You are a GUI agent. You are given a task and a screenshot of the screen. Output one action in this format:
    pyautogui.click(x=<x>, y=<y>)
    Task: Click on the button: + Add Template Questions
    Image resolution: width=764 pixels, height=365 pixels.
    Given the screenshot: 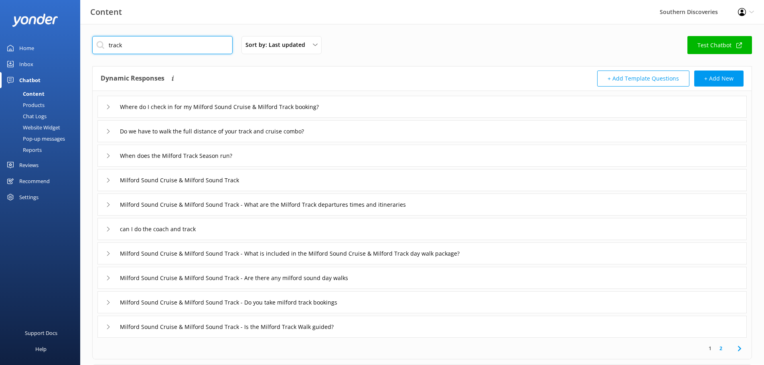 What is the action you would take?
    pyautogui.click(x=643, y=79)
    